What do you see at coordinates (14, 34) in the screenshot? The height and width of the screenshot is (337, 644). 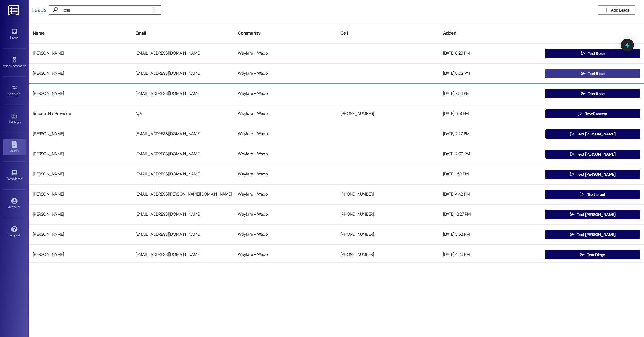 I see `a: Inbox` at bounding box center [14, 34].